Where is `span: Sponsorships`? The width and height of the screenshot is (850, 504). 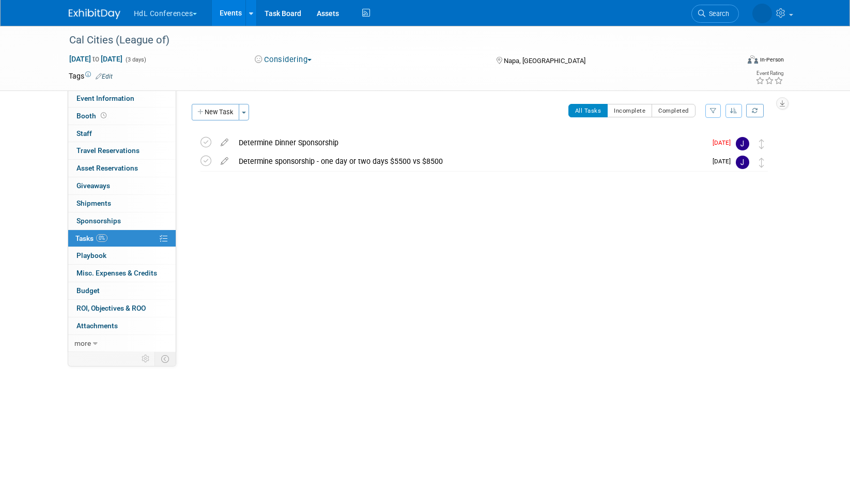 span: Sponsorships is located at coordinates (98, 220).